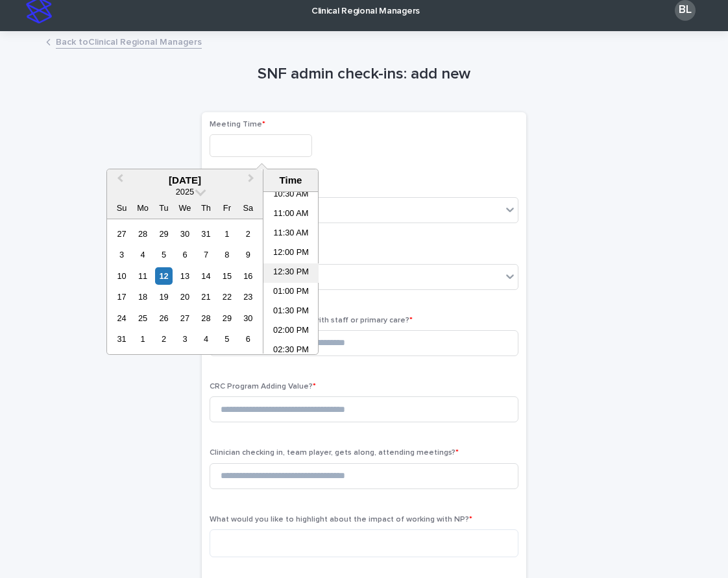  What do you see at coordinates (290, 235) in the screenshot?
I see `li: 11:30 AM` at bounding box center [290, 235].